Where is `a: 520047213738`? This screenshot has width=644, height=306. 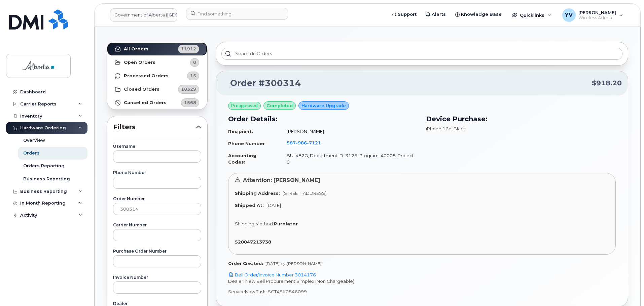 a: 520047213738 is located at coordinates (255, 242).